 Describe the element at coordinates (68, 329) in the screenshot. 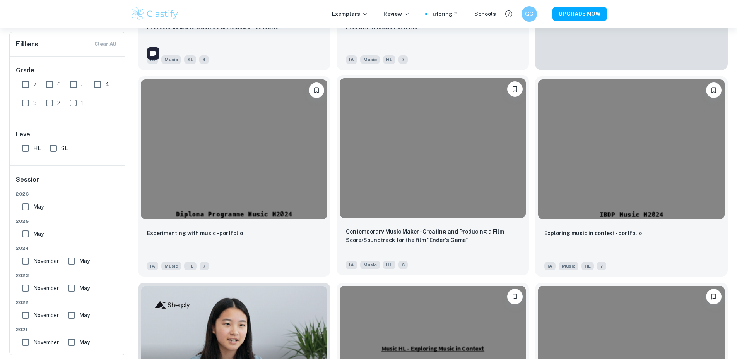

I see `span: 2021` at that location.